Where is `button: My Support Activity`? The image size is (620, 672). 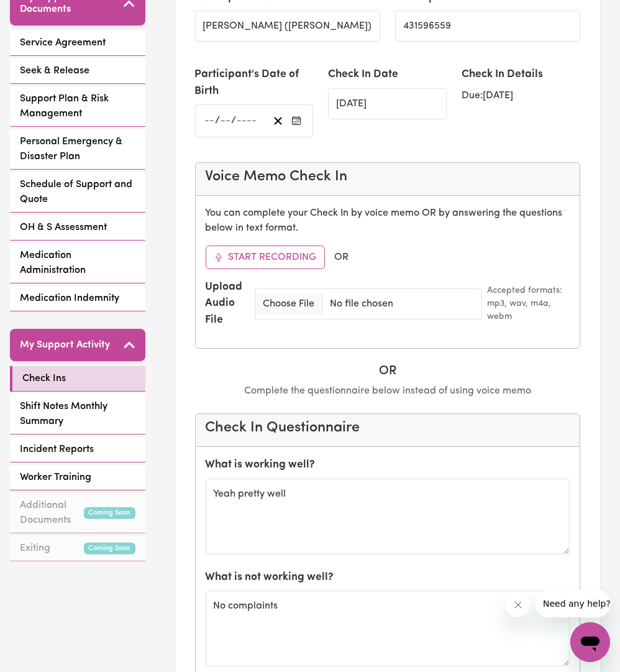 button: My Support Activity is located at coordinates (78, 345).